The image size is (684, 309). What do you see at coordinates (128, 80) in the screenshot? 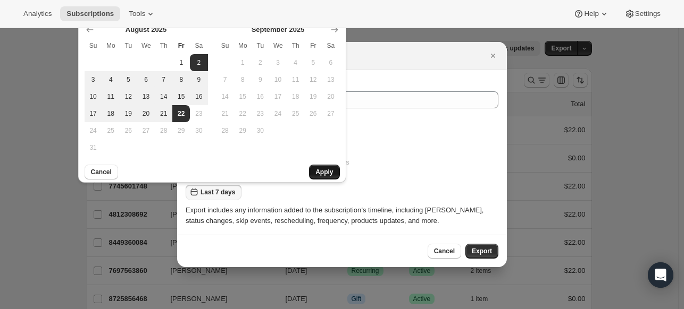
I see `span: 5` at bounding box center [128, 80].